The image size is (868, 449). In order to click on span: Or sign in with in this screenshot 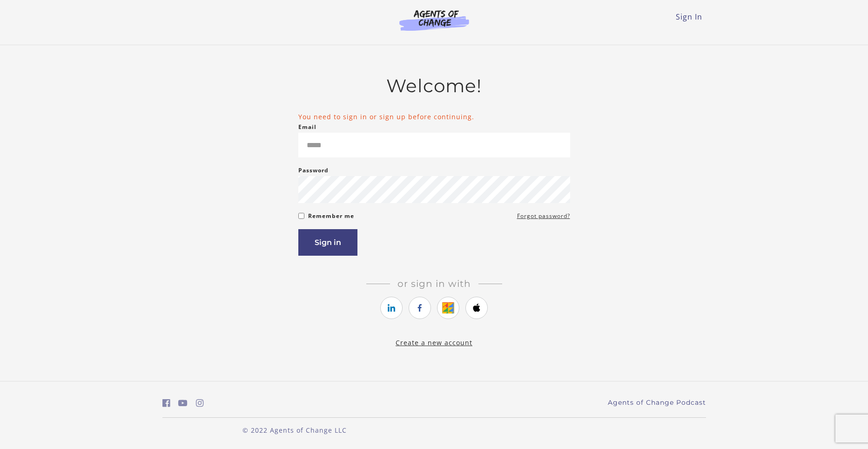, I will do `click(434, 283)`.